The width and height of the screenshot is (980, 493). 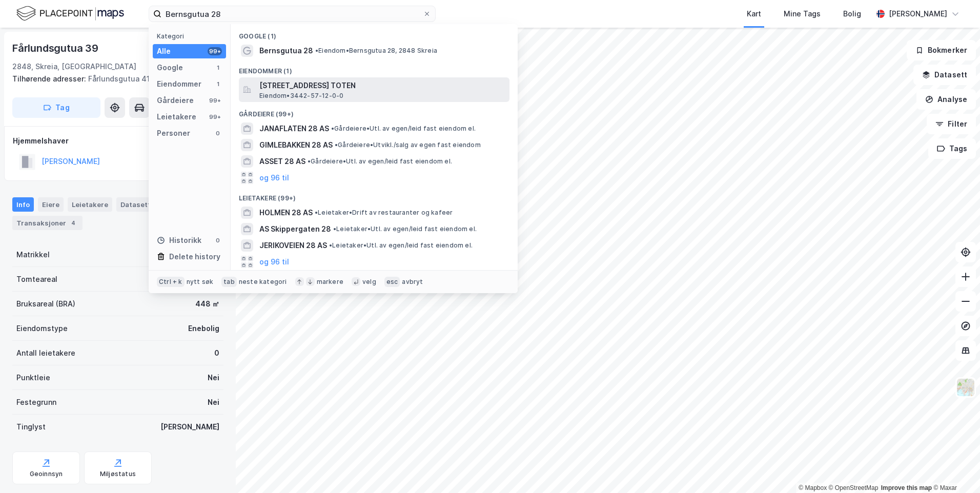 I want to click on div: Historikk, so click(x=179, y=241).